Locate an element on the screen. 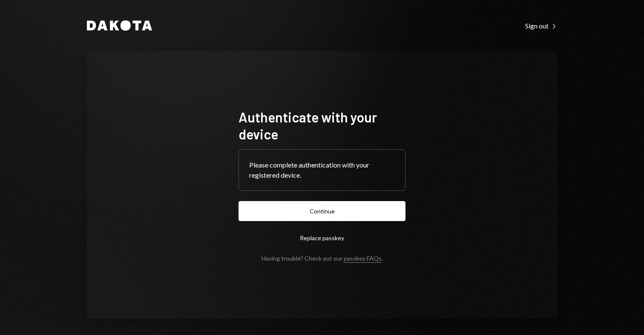 This screenshot has width=644, height=335. div: Sign out is located at coordinates (541, 26).